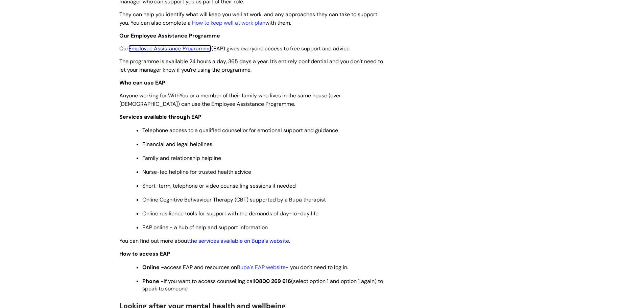  Describe the element at coordinates (230, 100) in the screenshot. I see `span: Anyone working for WithYou or a member of their family who lives in the same house (over [DEMOGRA...` at that location.